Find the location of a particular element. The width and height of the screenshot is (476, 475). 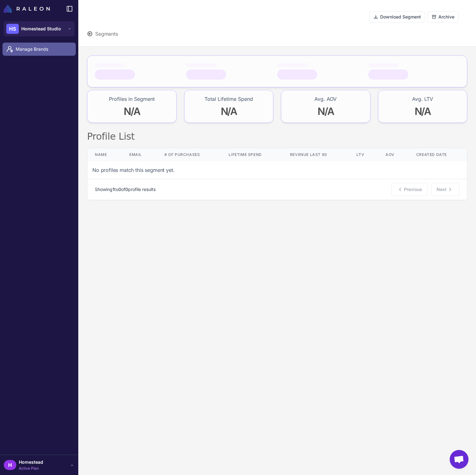

th: Email is located at coordinates (139, 154).